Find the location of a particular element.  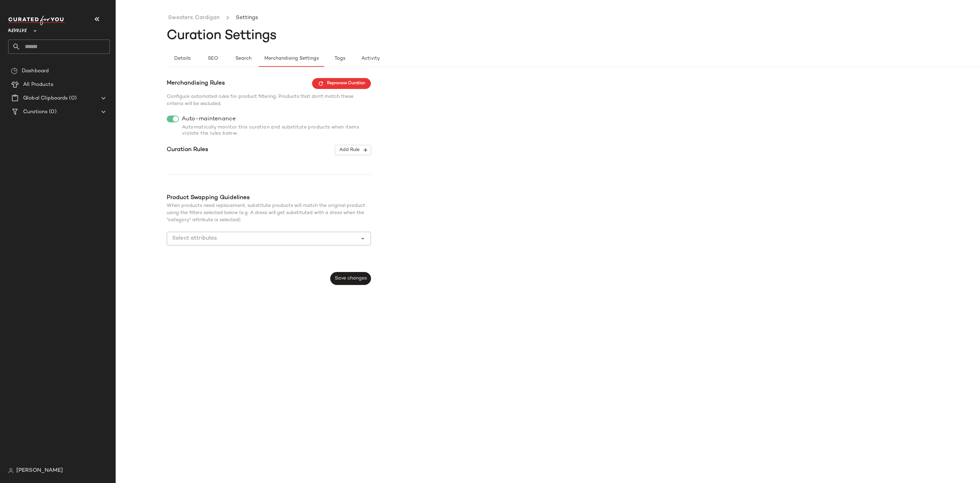

button: Reprocess Curation is located at coordinates (341, 84).